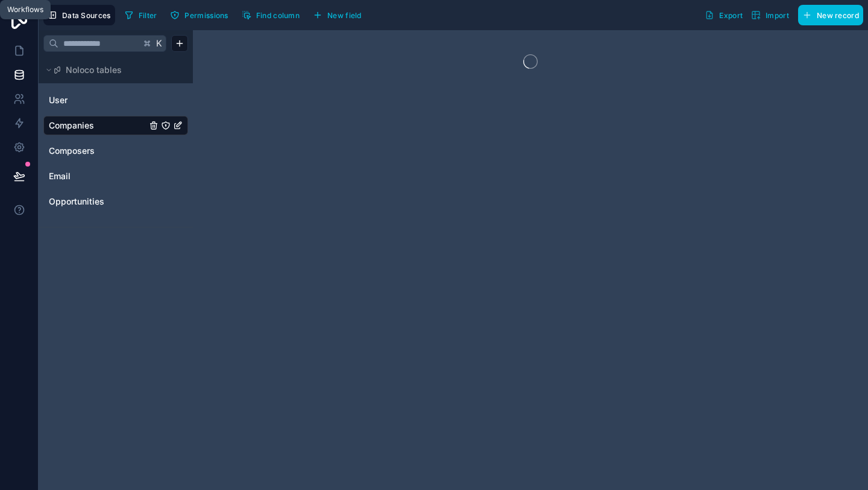  I want to click on span: Companies, so click(71, 126).